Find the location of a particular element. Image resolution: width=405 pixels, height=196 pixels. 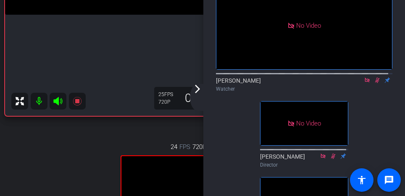

span: 24 is located at coordinates (174, 147).